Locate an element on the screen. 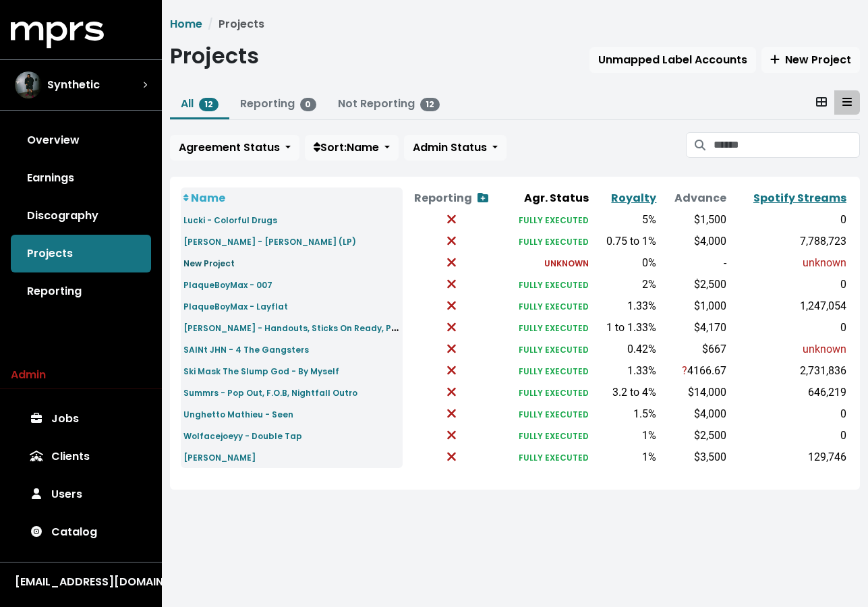  td: 1.5% is located at coordinates (625, 414).